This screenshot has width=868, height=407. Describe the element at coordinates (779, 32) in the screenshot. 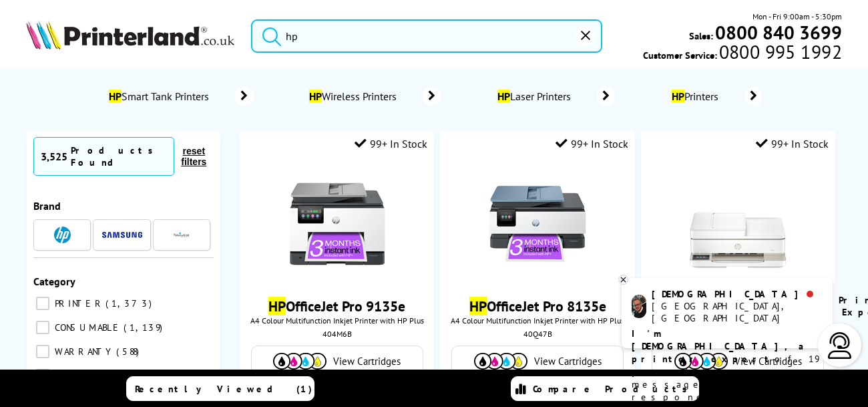

I see `b: 0800 840 3699` at that location.